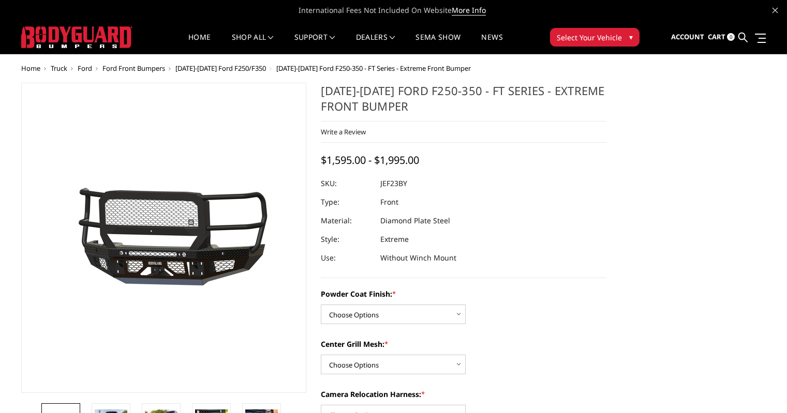 The image size is (787, 413). What do you see at coordinates (394, 240) in the screenshot?
I see `dd: Extreme` at bounding box center [394, 240].